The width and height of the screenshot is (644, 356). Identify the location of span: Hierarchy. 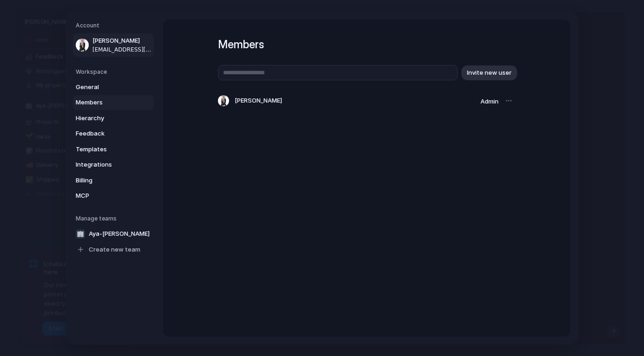
(105, 119).